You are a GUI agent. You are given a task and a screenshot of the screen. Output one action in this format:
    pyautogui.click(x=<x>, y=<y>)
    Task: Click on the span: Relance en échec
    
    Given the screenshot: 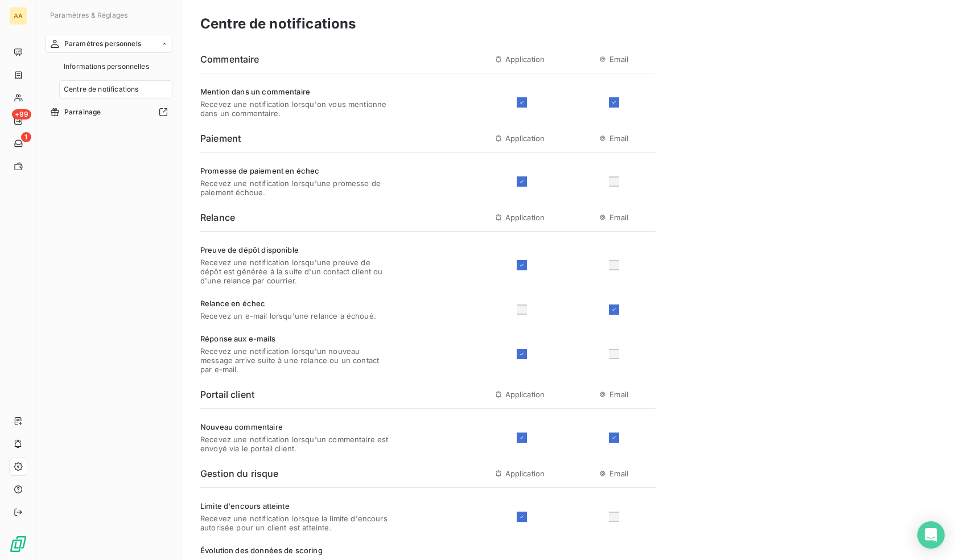 What is the action you would take?
    pyautogui.click(x=288, y=303)
    